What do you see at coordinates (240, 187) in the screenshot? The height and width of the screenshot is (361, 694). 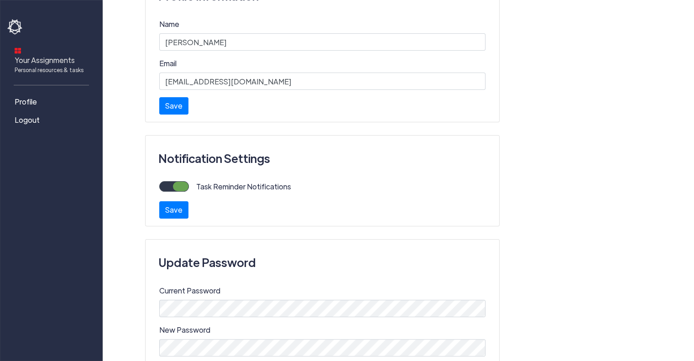 I see `label: Task Reminder Notifications` at bounding box center [240, 187].